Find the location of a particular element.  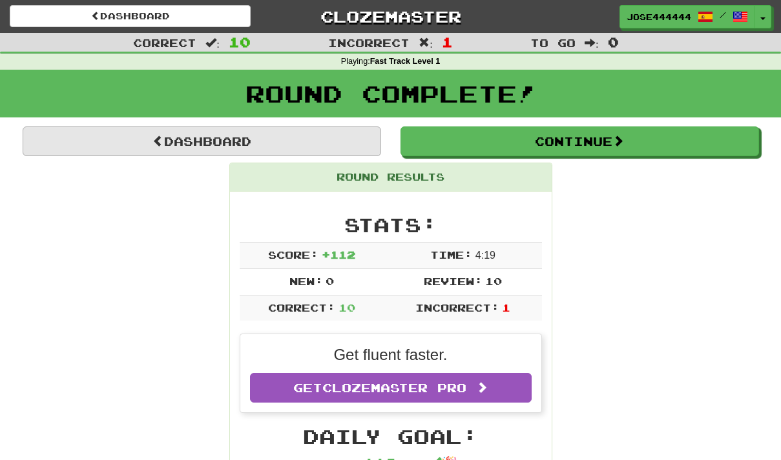

h2: Stats: is located at coordinates (391, 225).